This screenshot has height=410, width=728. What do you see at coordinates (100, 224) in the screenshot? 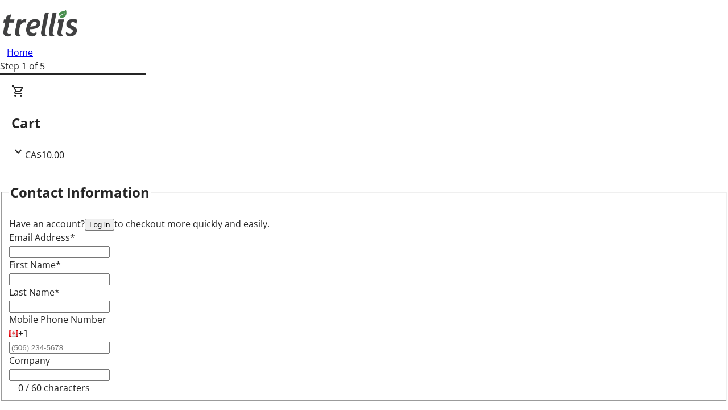
I see `button: Log in` at bounding box center [100, 224].